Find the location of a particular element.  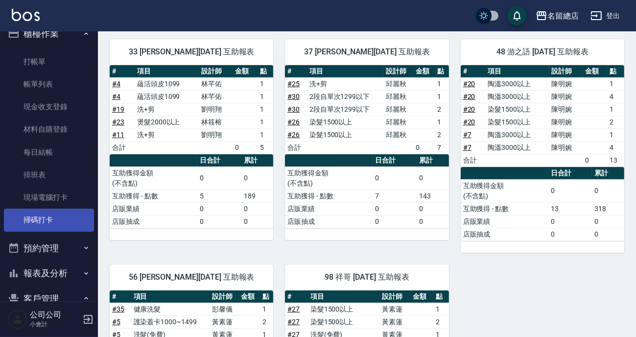

a: #7 is located at coordinates (467, 147).